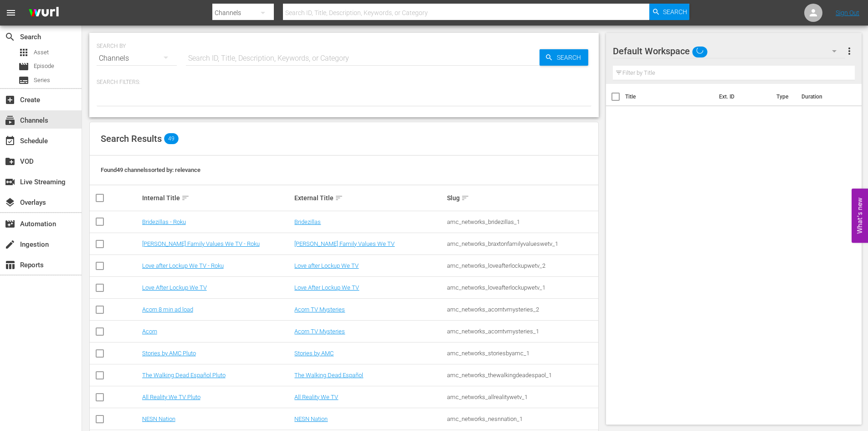 The width and height of the screenshot is (868, 431). Describe the element at coordinates (307, 222) in the screenshot. I see `a: Bridezillas` at that location.